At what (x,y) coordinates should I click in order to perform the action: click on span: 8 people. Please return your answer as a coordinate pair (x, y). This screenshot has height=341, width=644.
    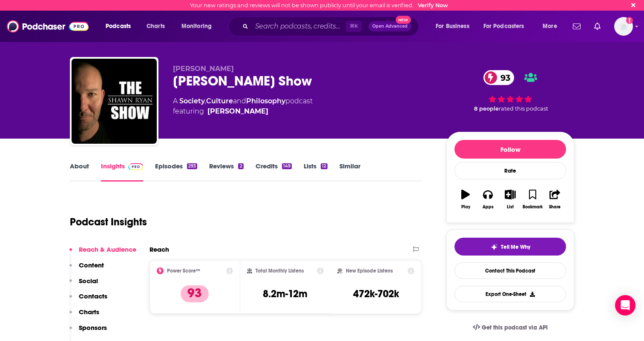
    Looking at the image, I should click on (487, 108).